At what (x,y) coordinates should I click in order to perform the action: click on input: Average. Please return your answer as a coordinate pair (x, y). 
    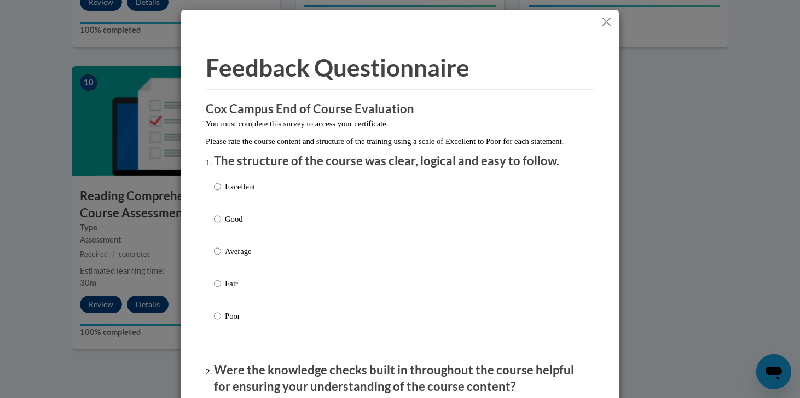
    Looking at the image, I should click on (217, 251).